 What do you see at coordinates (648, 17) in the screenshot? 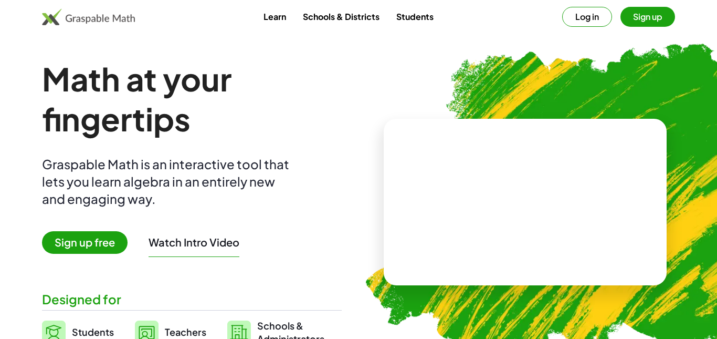
I see `button: Sign up` at bounding box center [648, 17].